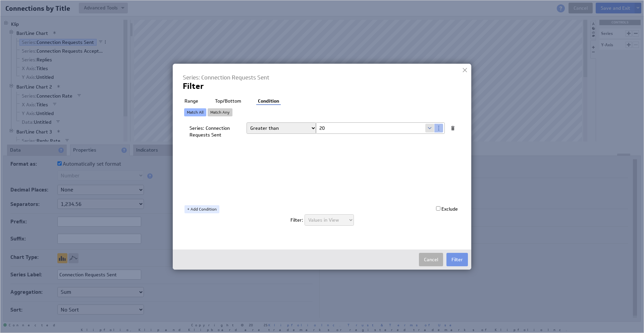  Describe the element at coordinates (268, 102) in the screenshot. I see `li: Condition` at that location.